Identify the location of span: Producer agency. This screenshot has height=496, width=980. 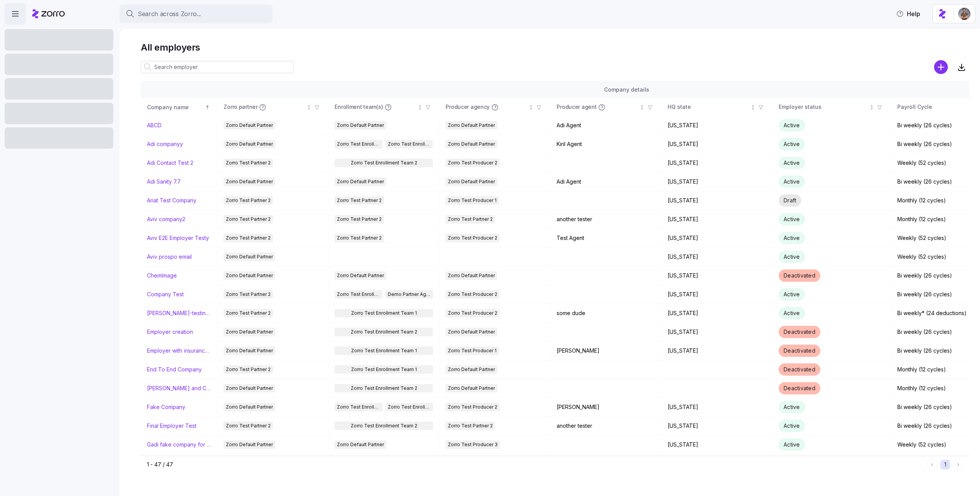
(468, 107).